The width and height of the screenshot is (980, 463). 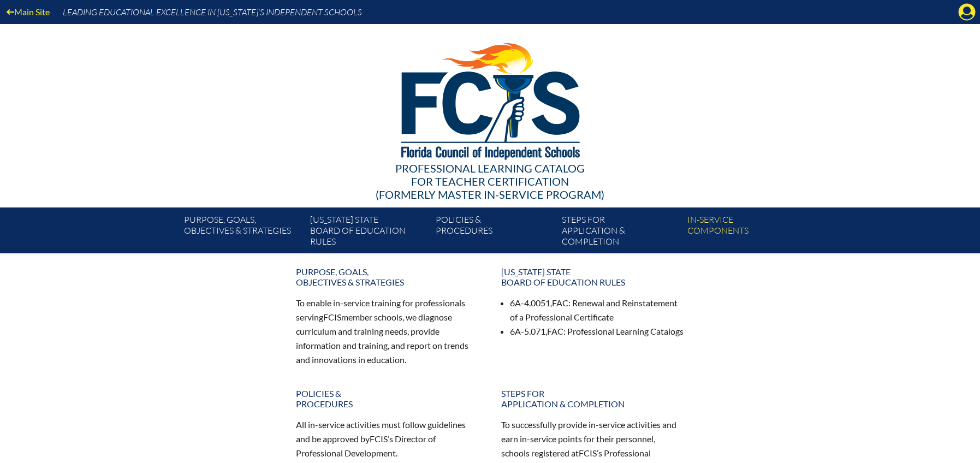 What do you see at coordinates (598, 332) in the screenshot?
I see `li: 6A-5.071, : Professional Learning Catalogs` at bounding box center [598, 332].